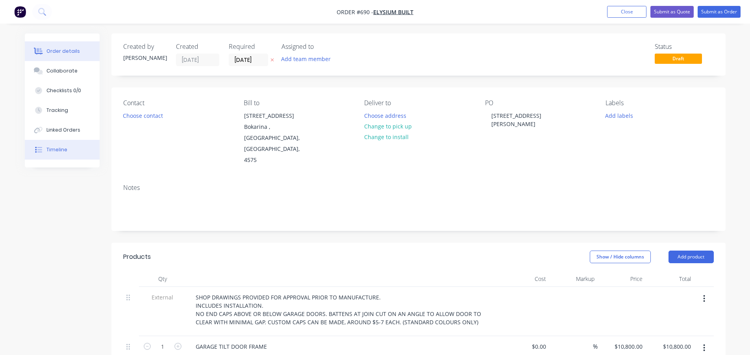 This screenshot has width=750, height=355. I want to click on button: Checklists 0/0, so click(62, 91).